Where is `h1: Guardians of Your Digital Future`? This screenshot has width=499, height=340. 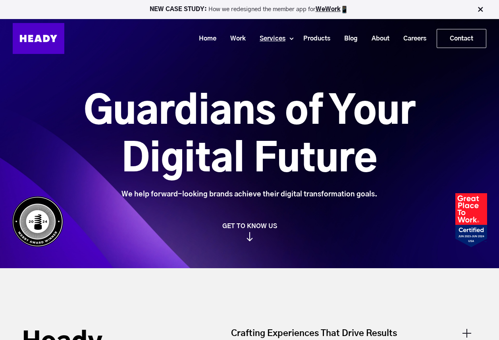 h1: Guardians of Your Digital Future is located at coordinates (249, 136).